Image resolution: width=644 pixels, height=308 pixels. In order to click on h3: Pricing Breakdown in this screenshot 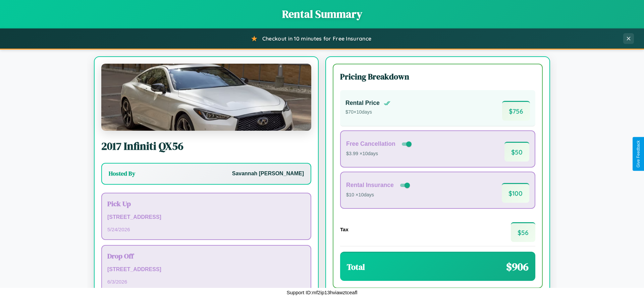, I will do `click(438, 77)`.